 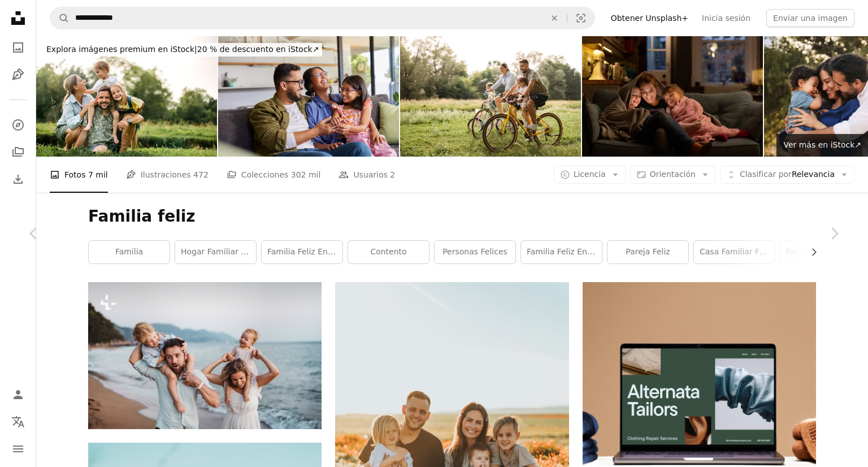 I want to click on img: Veladas acogedoras en el sofá, so click(x=673, y=96).